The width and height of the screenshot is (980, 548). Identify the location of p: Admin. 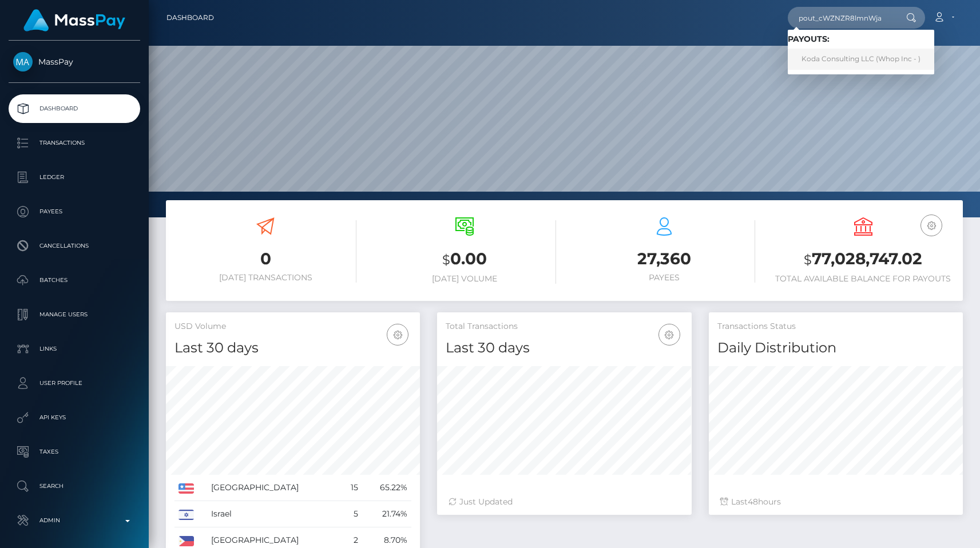
(75, 521).